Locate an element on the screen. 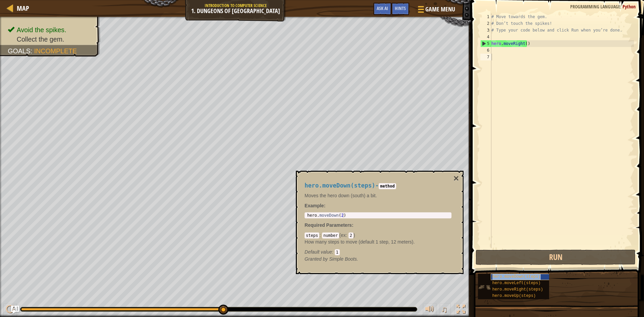  span: Example is located at coordinates (314, 205).